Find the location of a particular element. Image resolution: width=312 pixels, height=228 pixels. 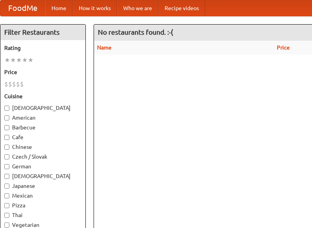

a: Name is located at coordinates (104, 48).